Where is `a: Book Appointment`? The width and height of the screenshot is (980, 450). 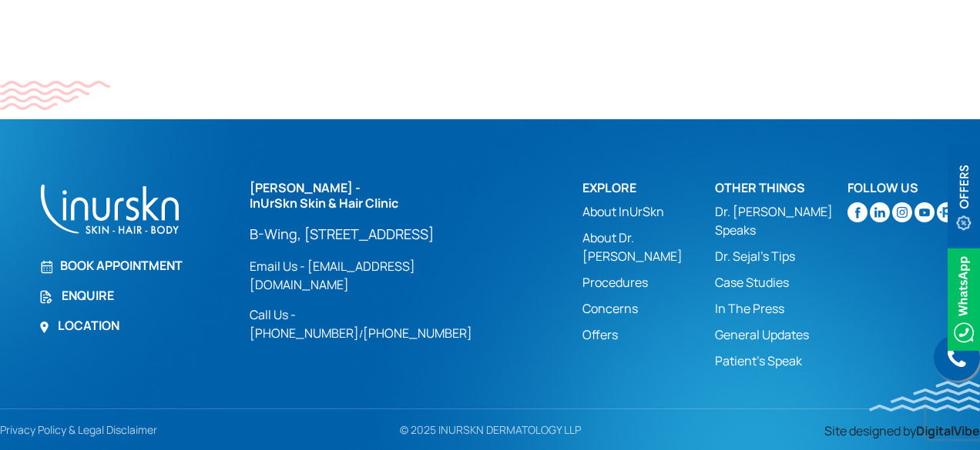 a: Book Appointment is located at coordinates (135, 266).